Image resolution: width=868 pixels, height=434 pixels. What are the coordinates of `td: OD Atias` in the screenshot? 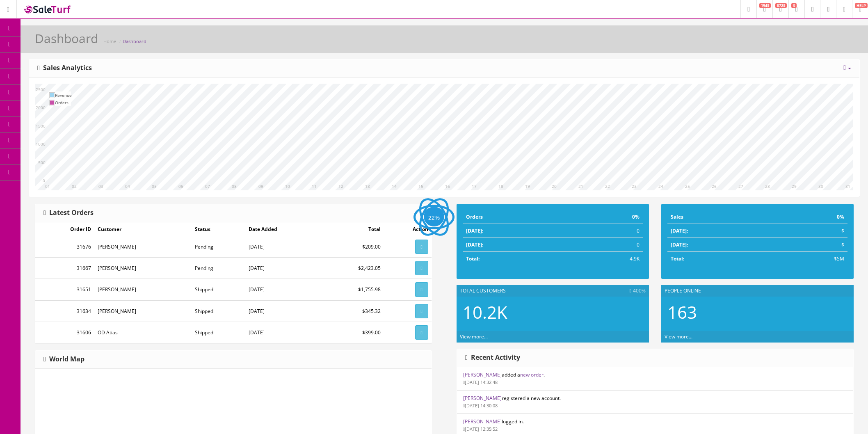 It's located at (143, 332).